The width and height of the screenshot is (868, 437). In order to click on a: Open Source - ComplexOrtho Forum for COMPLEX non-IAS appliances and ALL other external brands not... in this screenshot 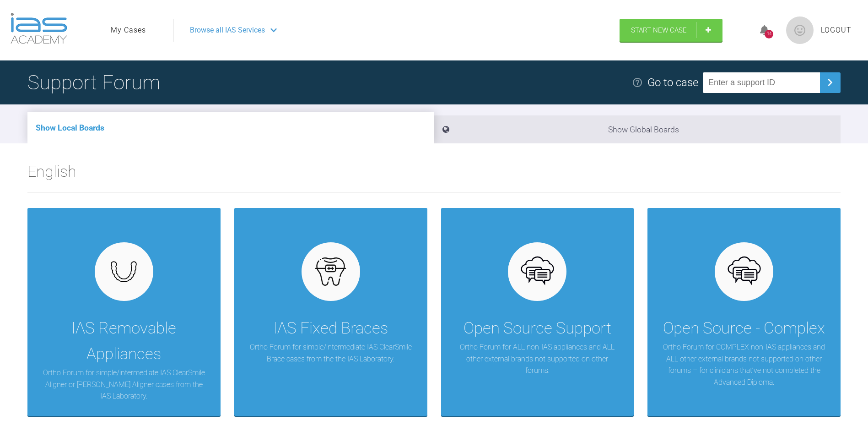, I will do `click(744, 312)`.